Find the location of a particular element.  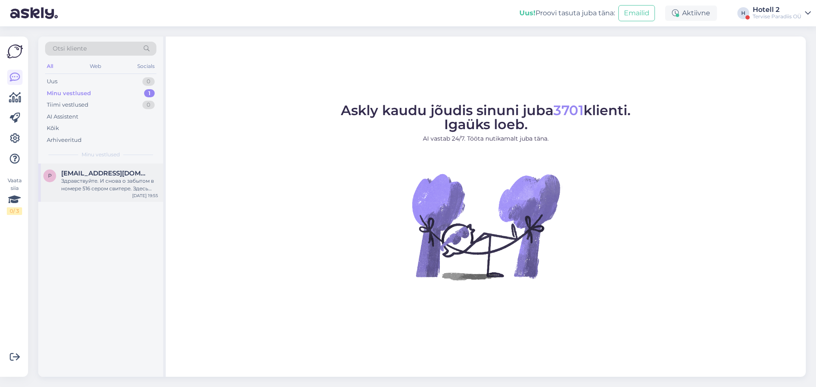

span: Askly kaudu jõudis sinuni juba klienti. Igaüks loeb. is located at coordinates (486, 117).